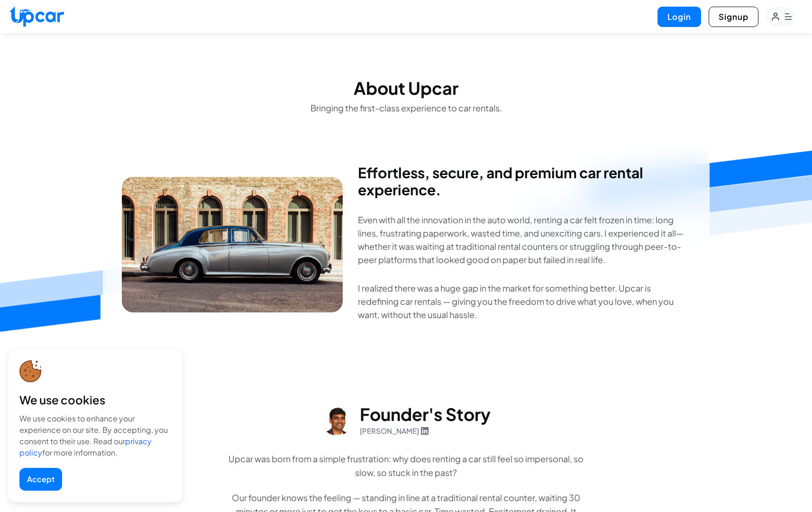 The height and width of the screenshot is (512, 812). I want to click on img: Upcar Logo, so click(36, 16).